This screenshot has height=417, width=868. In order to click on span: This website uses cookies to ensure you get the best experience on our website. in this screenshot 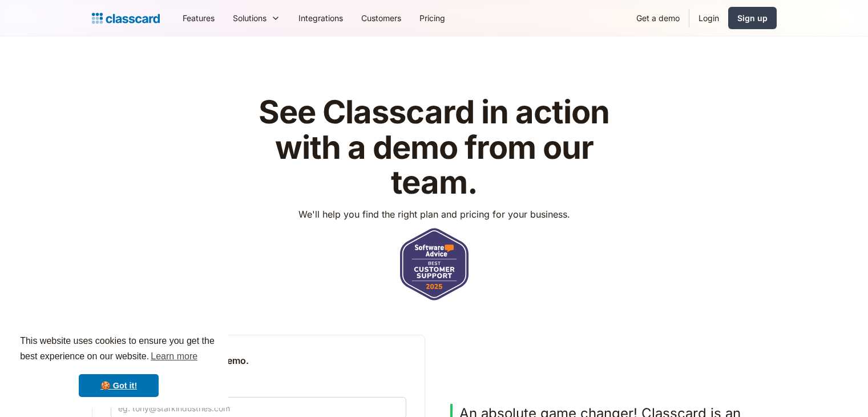, I will do `click(119, 350)`.